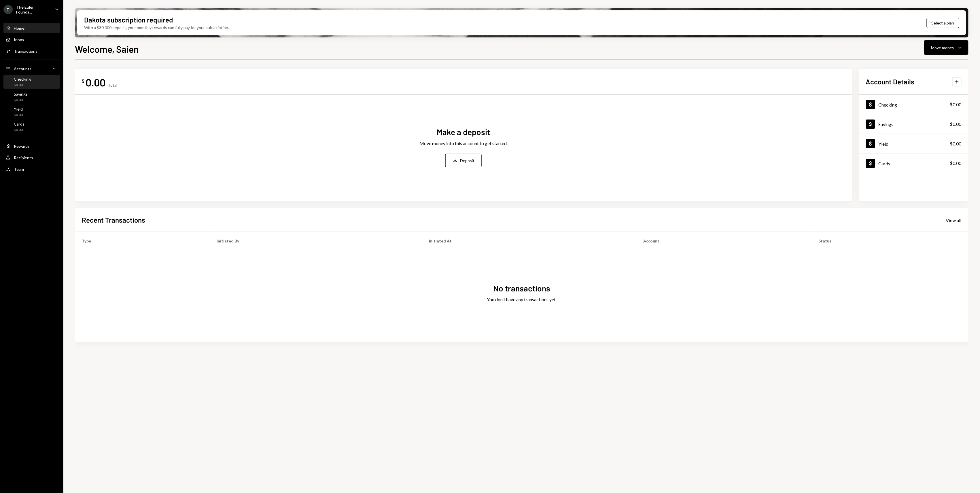 This screenshot has height=493, width=980. I want to click on div: Home, so click(19, 28).